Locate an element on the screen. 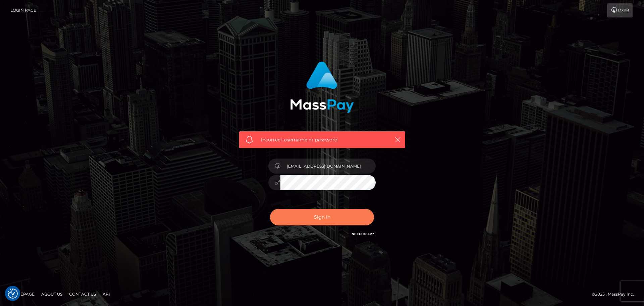 This screenshot has width=644, height=306. a: Homepage is located at coordinates (22, 293).